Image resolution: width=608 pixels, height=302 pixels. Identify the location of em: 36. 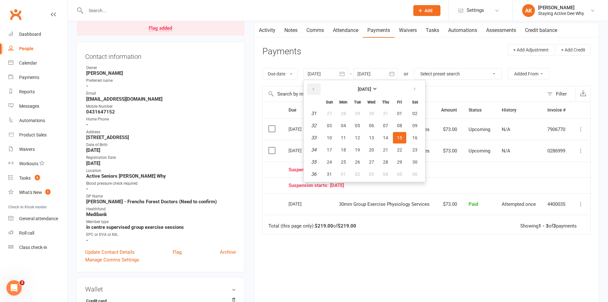
(314, 174).